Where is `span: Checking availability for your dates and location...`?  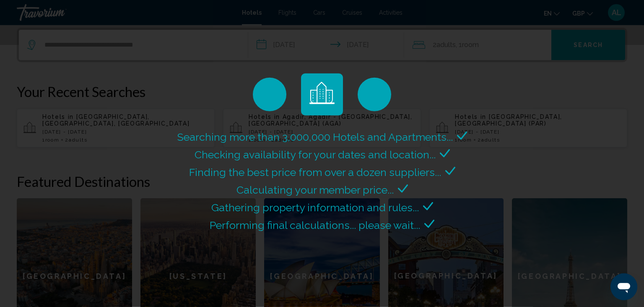 span: Checking availability for your dates and location... is located at coordinates (315, 154).